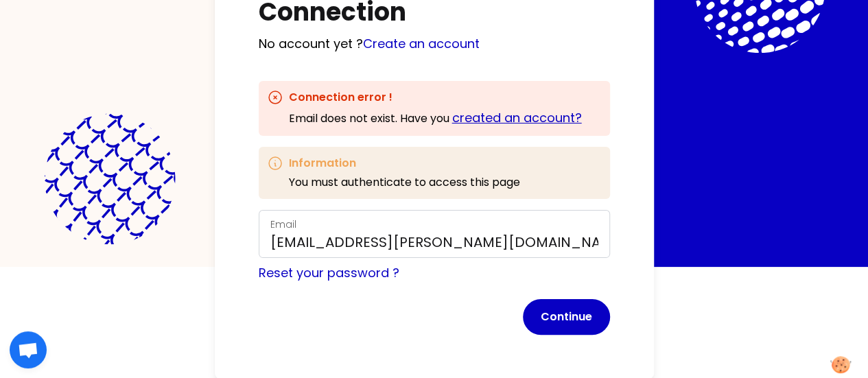 Image resolution: width=868 pixels, height=378 pixels. What do you see at coordinates (435, 97) in the screenshot?
I see `h3: Connection error !` at bounding box center [435, 97].